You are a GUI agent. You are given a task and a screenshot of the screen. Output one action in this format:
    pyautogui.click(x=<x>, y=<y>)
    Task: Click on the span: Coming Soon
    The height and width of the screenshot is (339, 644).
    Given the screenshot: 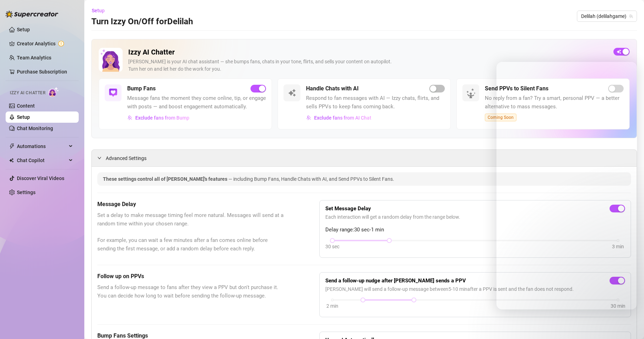 What is the action you would take?
    pyautogui.click(x=501, y=117)
    